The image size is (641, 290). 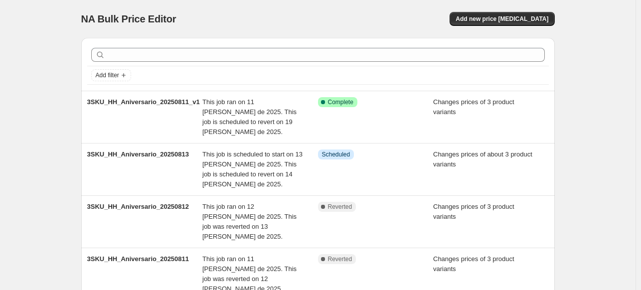 What do you see at coordinates (138, 259) in the screenshot?
I see `span: 3SKU_HH_Aniversario_20250811` at bounding box center [138, 259].